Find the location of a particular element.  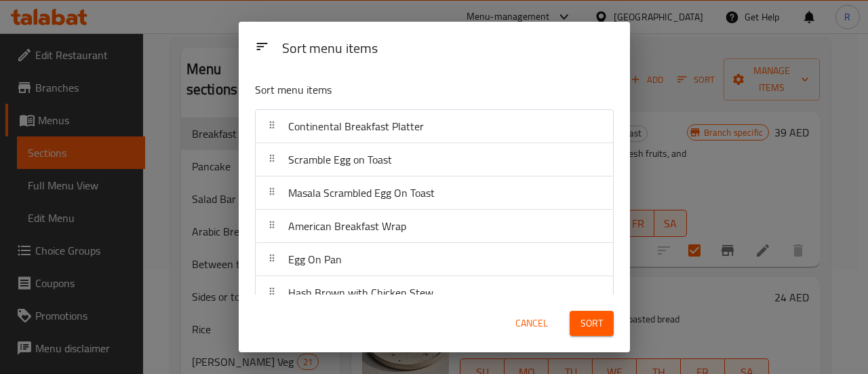

span: Sort is located at coordinates (592, 323).